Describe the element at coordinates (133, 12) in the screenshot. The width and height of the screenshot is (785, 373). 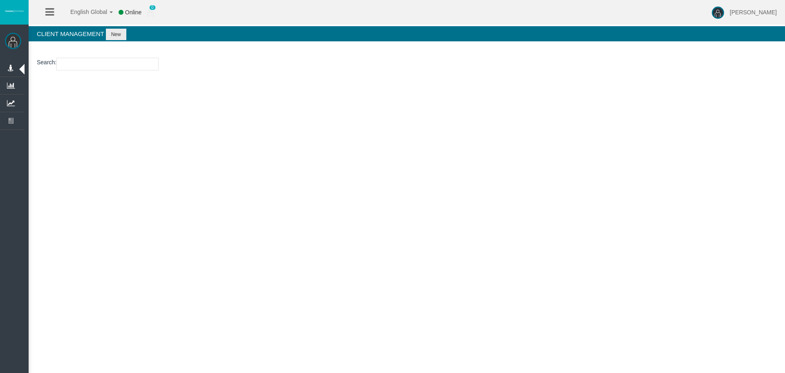
I see `span: Online` at that location.